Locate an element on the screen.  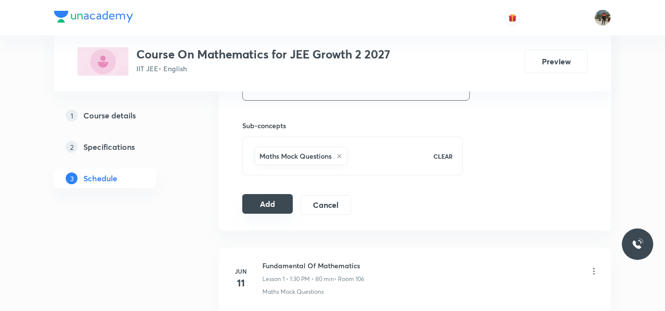
button: avatar is located at coordinates (513, 18).